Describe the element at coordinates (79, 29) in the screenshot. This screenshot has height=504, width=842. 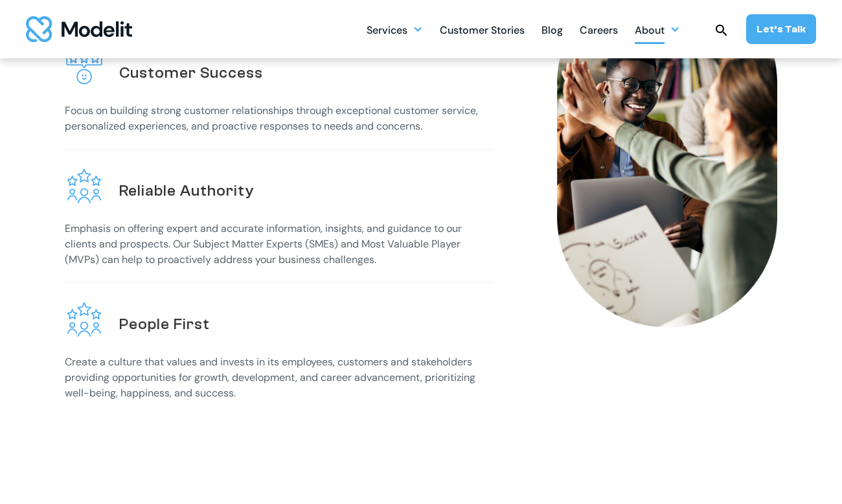
I see `a: home` at that location.